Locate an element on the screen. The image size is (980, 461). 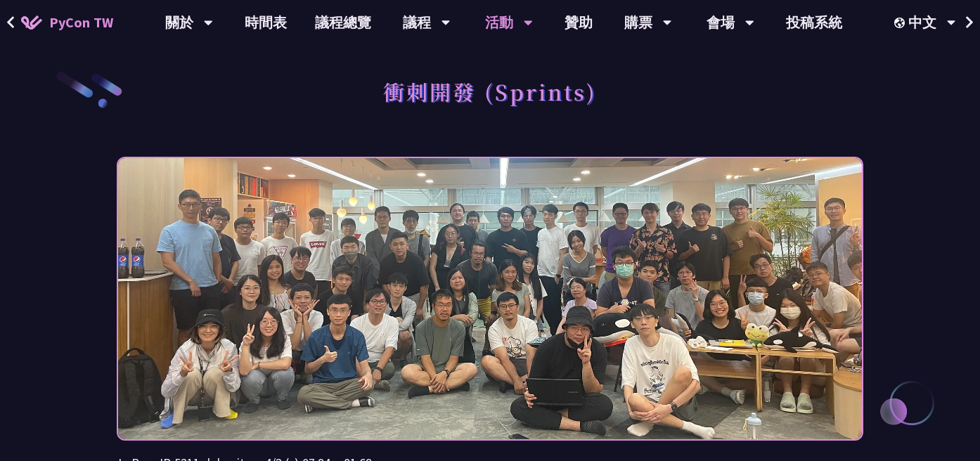
img: Home icon of PyCon TW 2025 is located at coordinates (32, 23).